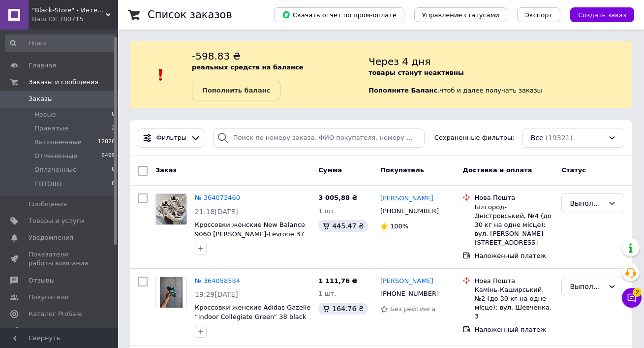  What do you see at coordinates (497, 170) in the screenshot?
I see `span: Доставка и оплата` at bounding box center [497, 170].